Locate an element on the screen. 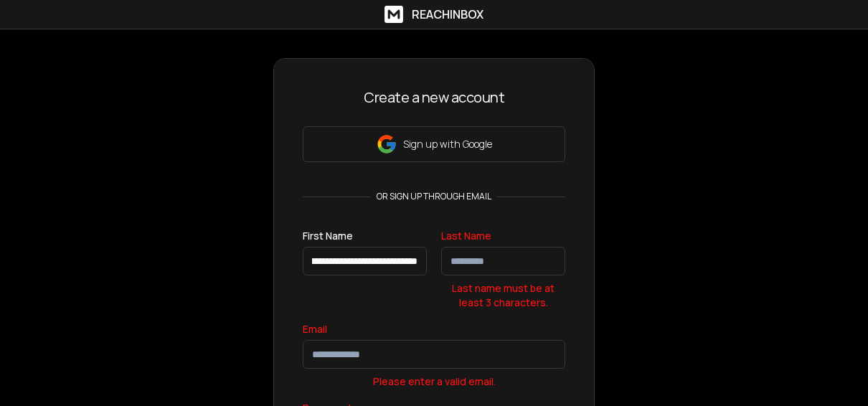  a: ReachInbox is located at coordinates (434, 14).